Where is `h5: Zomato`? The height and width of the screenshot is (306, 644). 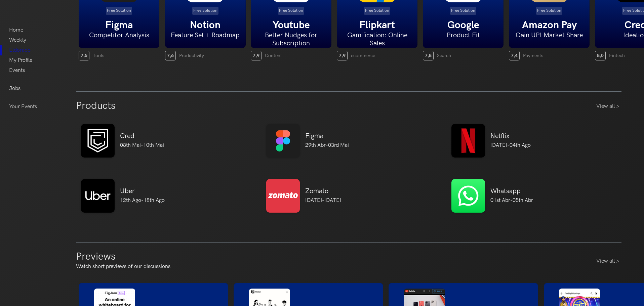
h5: Zomato is located at coordinates (322, 191).